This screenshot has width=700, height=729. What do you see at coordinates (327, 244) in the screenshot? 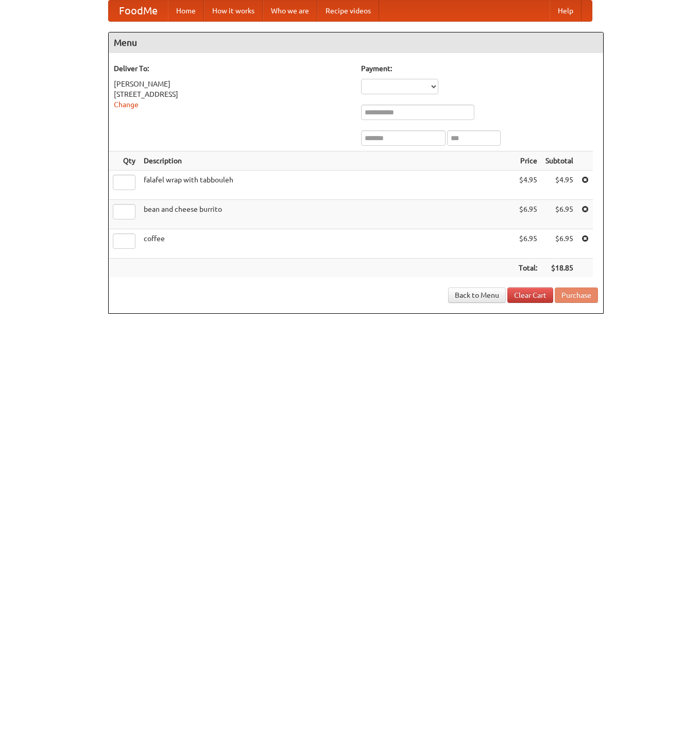
I see `td: coffee` at bounding box center [327, 244].